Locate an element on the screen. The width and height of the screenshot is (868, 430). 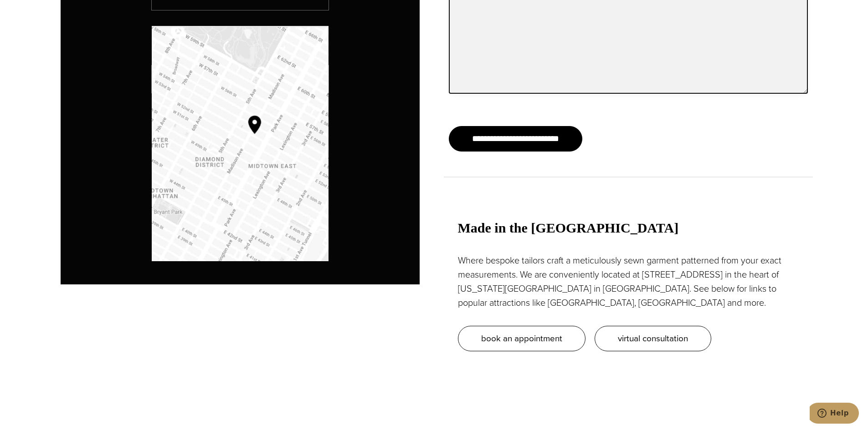
p: Where bespoke tailors craft a meticulously sewn garment patterned from your exact measurements. W... is located at coordinates (628, 282).